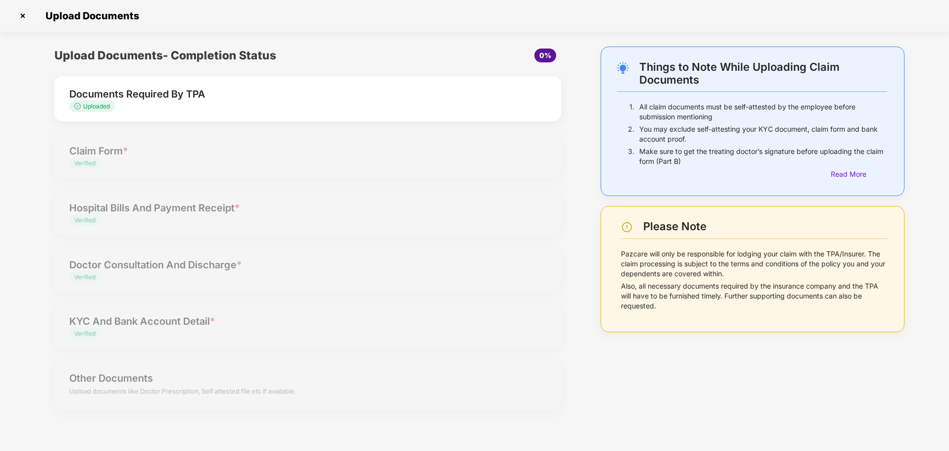 This screenshot has height=451, width=949. Describe the element at coordinates (23, 16) in the screenshot. I see `img: svg+xml;base64,PHN2ZyBpZD0iQ3Jvc3MtMzJ4MzIiIHhtbG5zPSJodHRwOi8vd3d3LnczLm9yZy8yMDAwL3N2ZyIgd2lkdG...` at that location.